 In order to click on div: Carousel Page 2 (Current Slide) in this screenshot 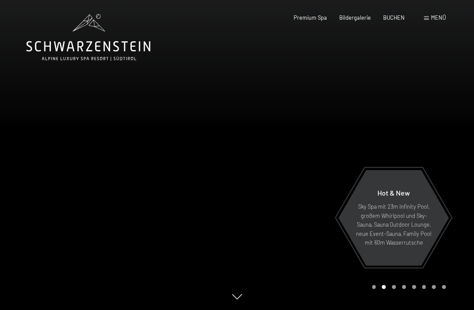, I will do `click(384, 287)`.